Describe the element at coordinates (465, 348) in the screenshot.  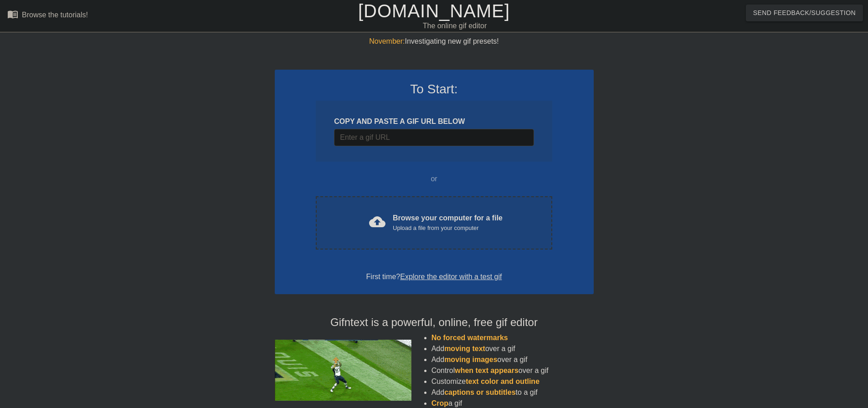
I see `span: moving text` at that location.